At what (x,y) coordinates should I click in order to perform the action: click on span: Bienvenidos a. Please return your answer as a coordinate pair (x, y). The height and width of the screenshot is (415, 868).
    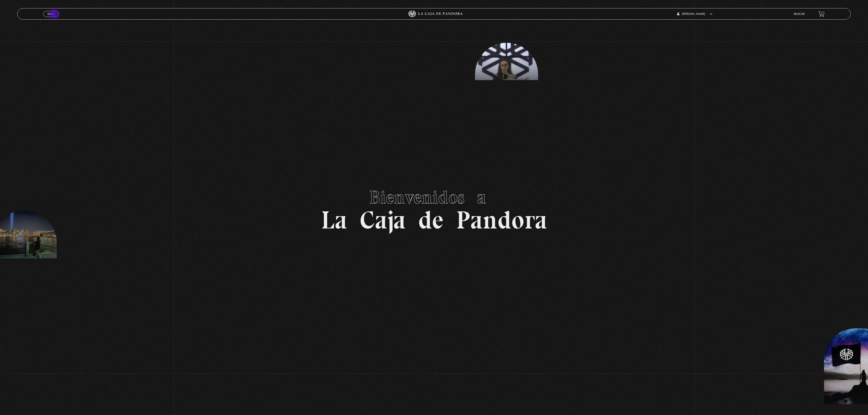
    Looking at the image, I should click on (434, 197).